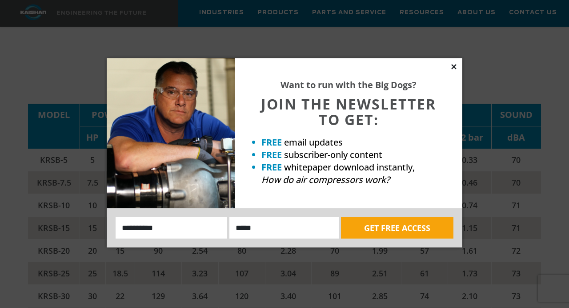  Describe the element at coordinates (397, 228) in the screenshot. I see `button: GET FREE ACCESS` at that location.